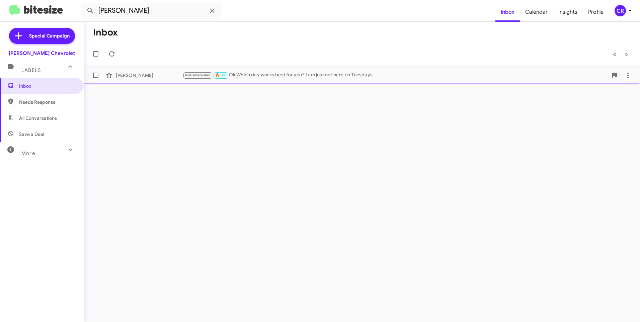 The image size is (640, 322). Describe the element at coordinates (105, 32) in the screenshot. I see `h1: Inbox` at that location.